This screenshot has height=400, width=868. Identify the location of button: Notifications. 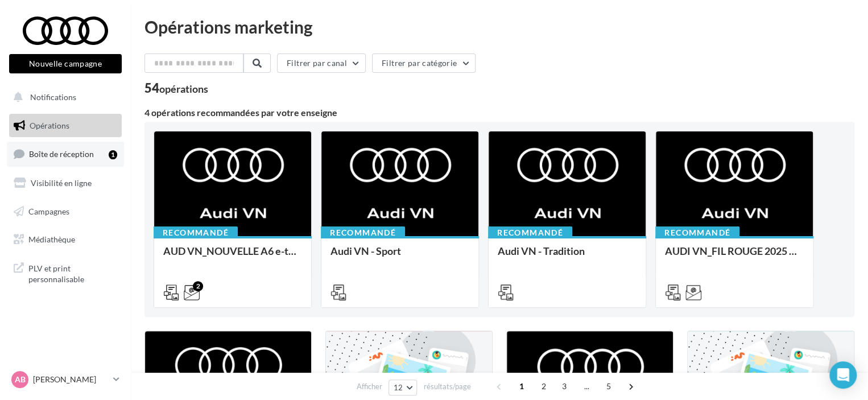
(63, 97).